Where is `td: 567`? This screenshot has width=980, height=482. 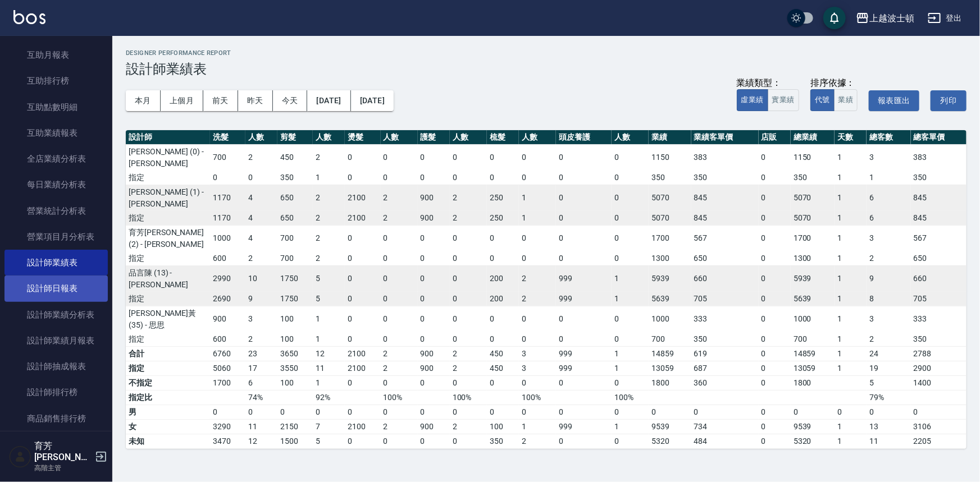 td: 567 is located at coordinates (725, 238).